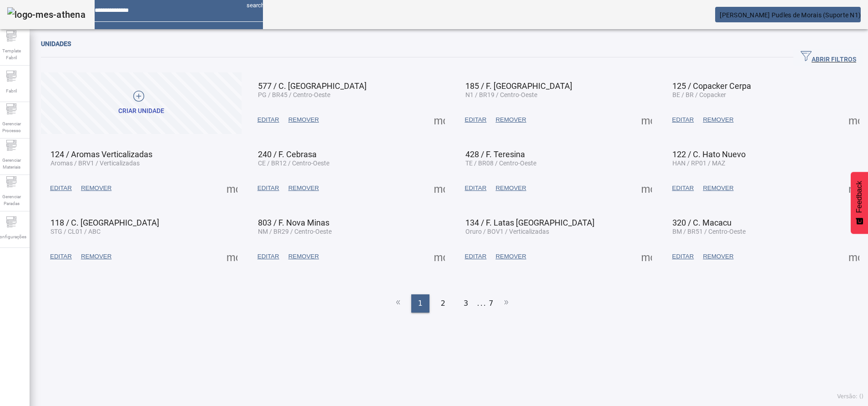  Describe the element at coordinates (491, 303) in the screenshot. I see `li: 7` at that location.